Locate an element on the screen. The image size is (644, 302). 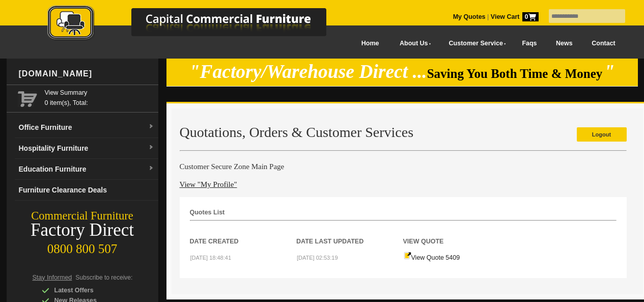
a: Hospitality Furnituredropdown is located at coordinates (87, 148).